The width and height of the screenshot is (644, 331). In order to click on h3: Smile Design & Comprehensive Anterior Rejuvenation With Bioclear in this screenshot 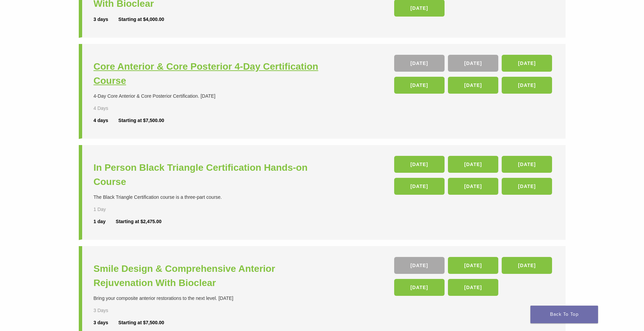, I will do `click(208, 276)`.